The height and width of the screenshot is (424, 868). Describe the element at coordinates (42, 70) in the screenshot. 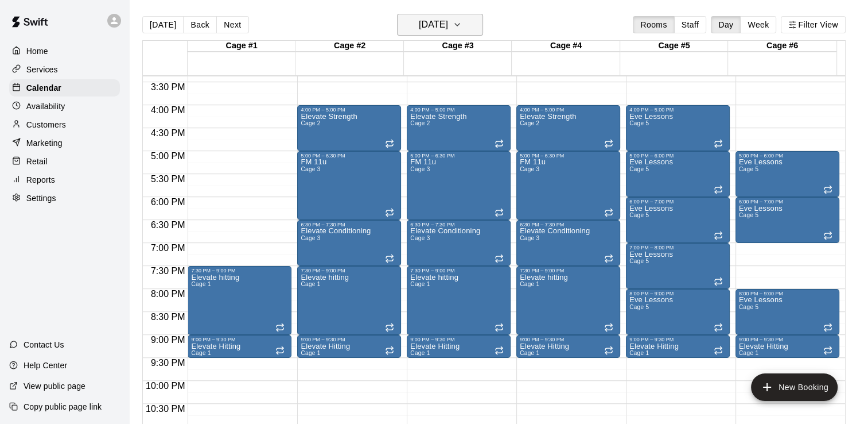

I see `p: Services` at that location.